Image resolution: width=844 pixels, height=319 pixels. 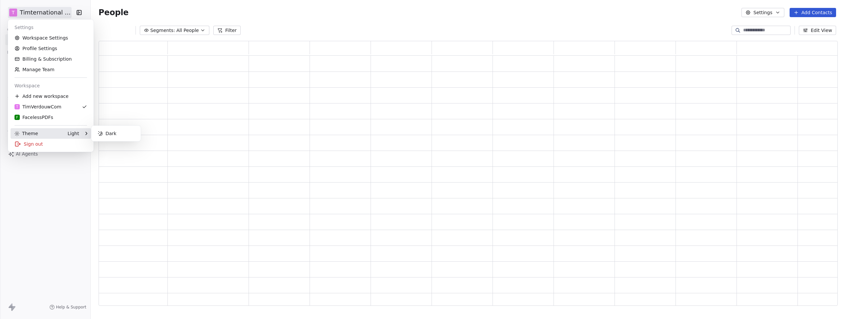 I want to click on div: Light, so click(x=73, y=134).